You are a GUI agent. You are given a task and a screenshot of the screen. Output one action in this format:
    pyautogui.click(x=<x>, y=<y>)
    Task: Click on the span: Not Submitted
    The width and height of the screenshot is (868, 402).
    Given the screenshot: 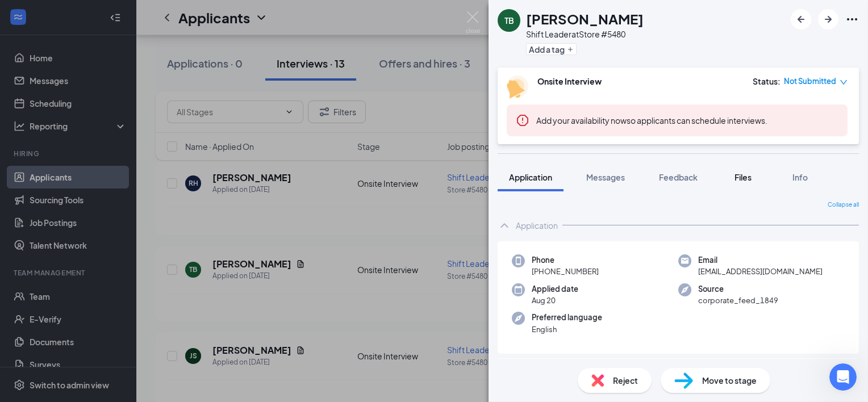 What is the action you would take?
    pyautogui.click(x=810, y=81)
    